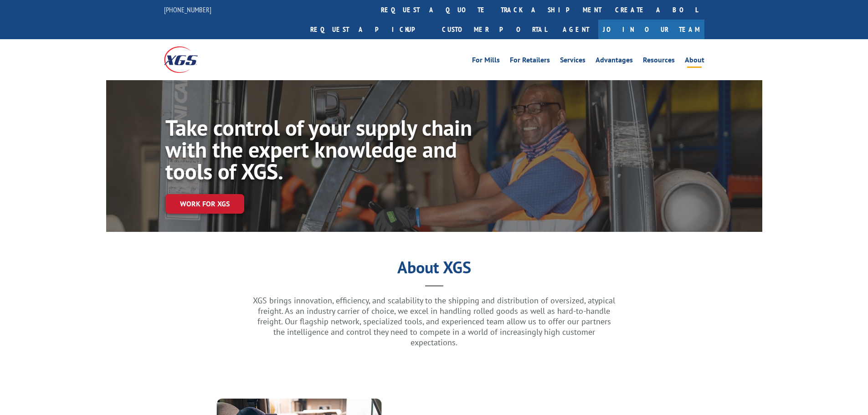 This screenshot has height=415, width=868. What do you see at coordinates (614, 61) in the screenshot?
I see `a: Advantages` at bounding box center [614, 61].